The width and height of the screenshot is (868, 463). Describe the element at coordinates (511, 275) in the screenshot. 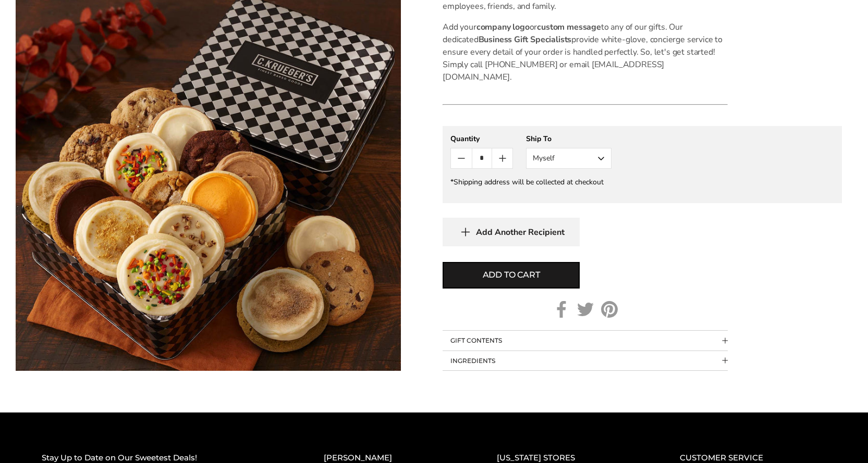

I see `span: Add to cart` at that location.